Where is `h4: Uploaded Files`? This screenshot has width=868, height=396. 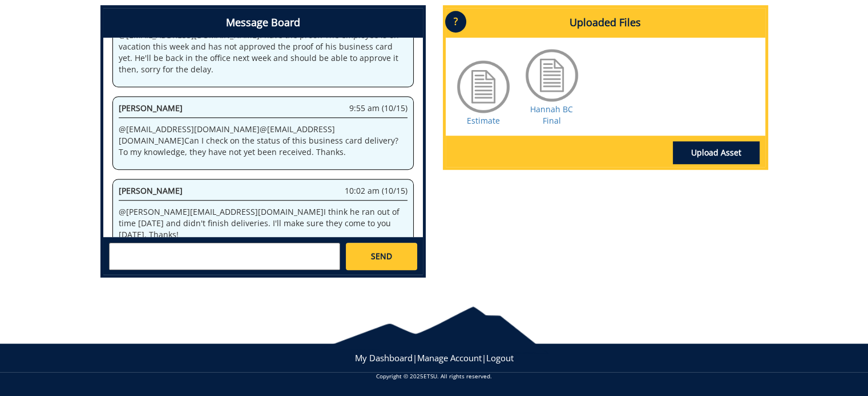 h4: Uploaded Files is located at coordinates (605, 23).